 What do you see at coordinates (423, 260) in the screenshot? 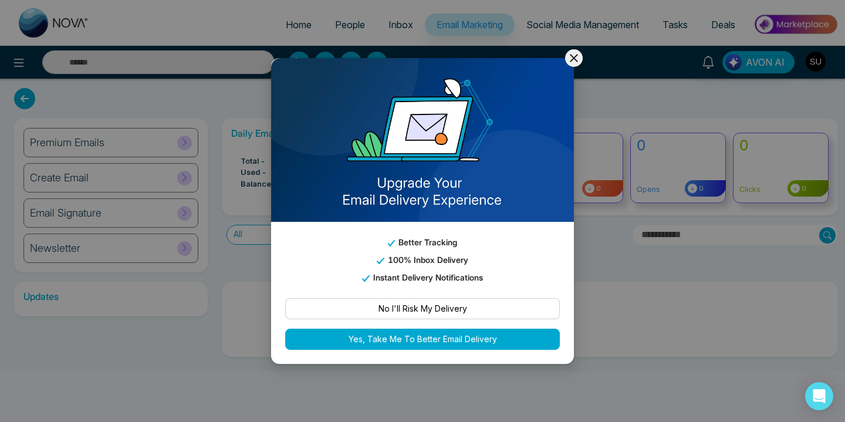
I see `p: 100% Inbox Delivery` at bounding box center [423, 260].